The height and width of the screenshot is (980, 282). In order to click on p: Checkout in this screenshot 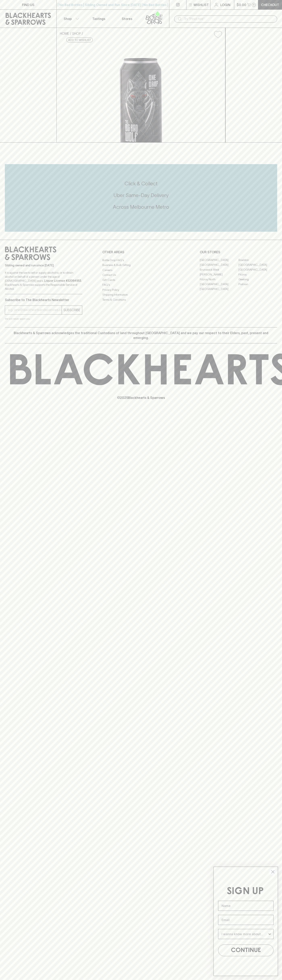, I will do `click(270, 5)`.